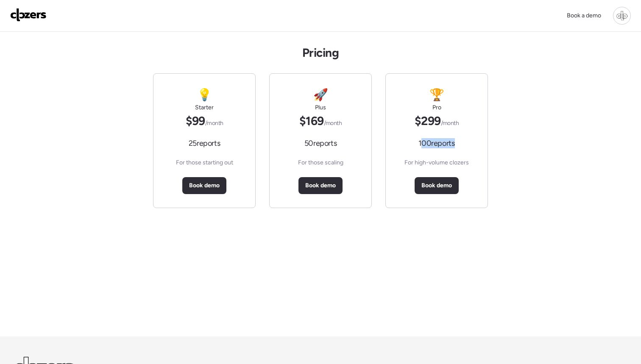 The height and width of the screenshot is (364, 641). Describe the element at coordinates (204, 143) in the screenshot. I see `span: 25 reports` at that location.